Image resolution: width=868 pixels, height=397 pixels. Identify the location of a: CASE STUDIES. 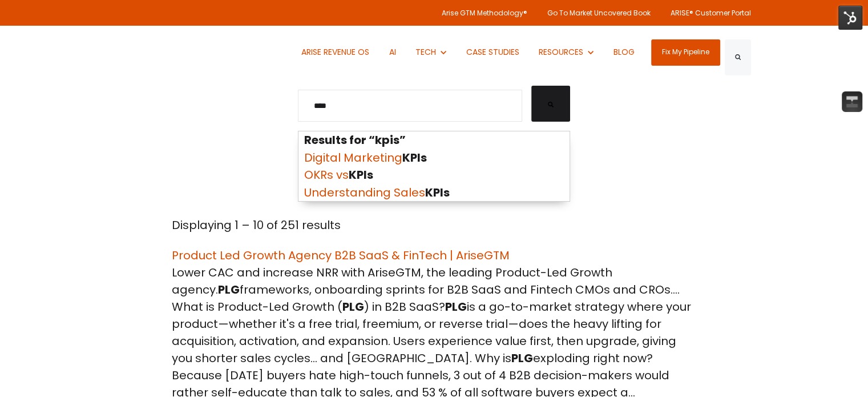
(493, 52).